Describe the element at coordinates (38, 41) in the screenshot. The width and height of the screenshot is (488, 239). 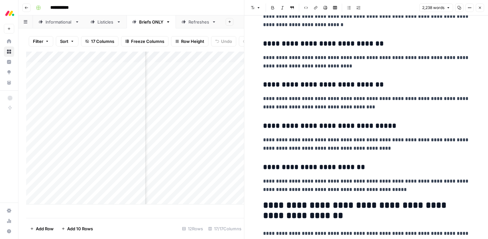
I see `span: Filter` at that location.